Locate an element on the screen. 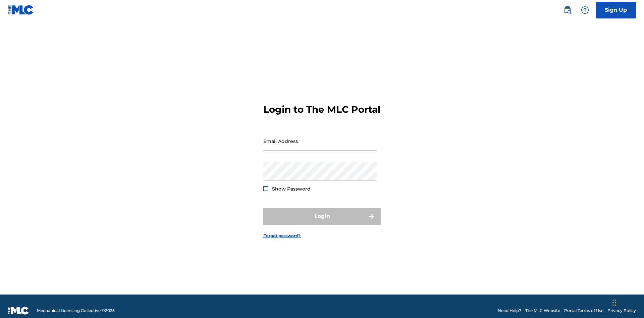  a: Privacy Policy is located at coordinates (621, 311).